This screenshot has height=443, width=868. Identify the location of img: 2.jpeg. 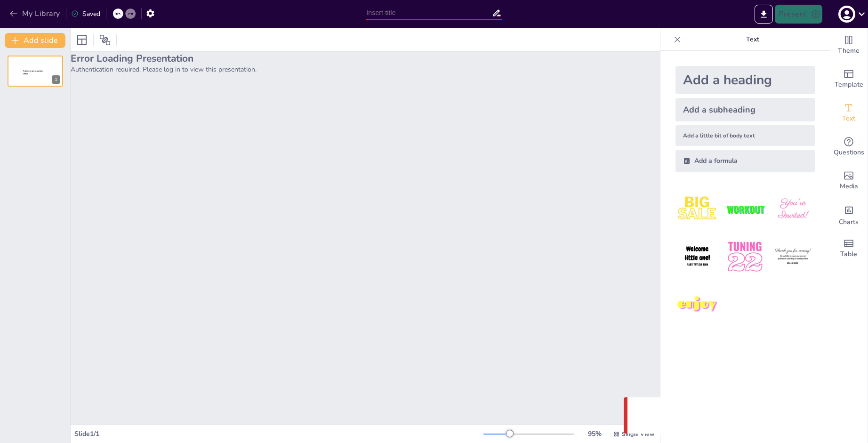
(745, 209).